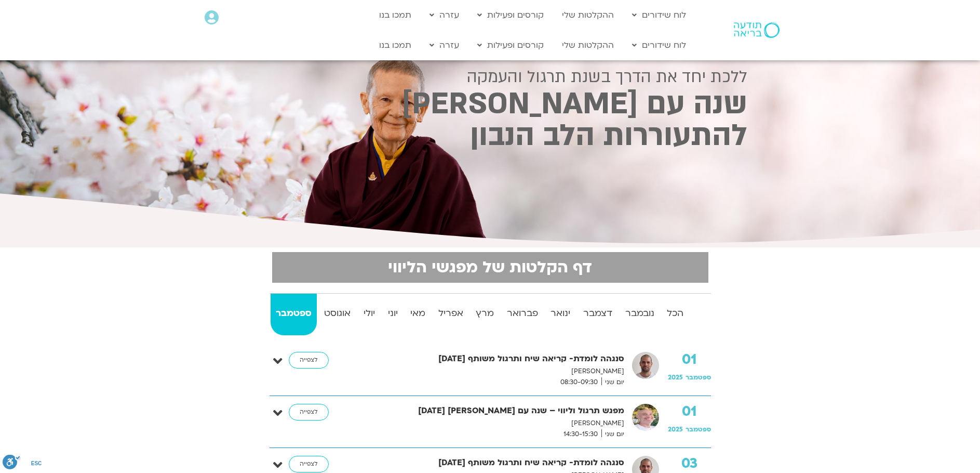  Describe the element at coordinates (581, 434) in the screenshot. I see `span: 14:30-15:30` at that location.